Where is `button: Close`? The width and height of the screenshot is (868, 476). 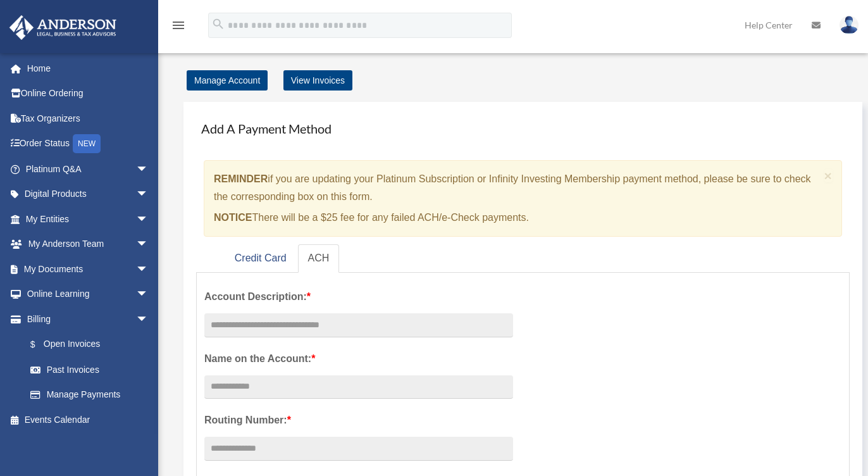 button: Close is located at coordinates (828, 175).